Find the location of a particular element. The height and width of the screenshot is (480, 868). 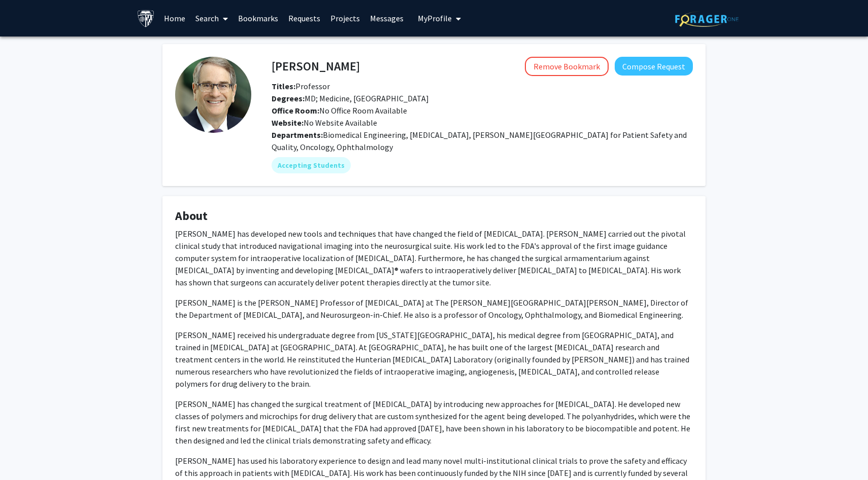

span: My Profile is located at coordinates (434, 18).